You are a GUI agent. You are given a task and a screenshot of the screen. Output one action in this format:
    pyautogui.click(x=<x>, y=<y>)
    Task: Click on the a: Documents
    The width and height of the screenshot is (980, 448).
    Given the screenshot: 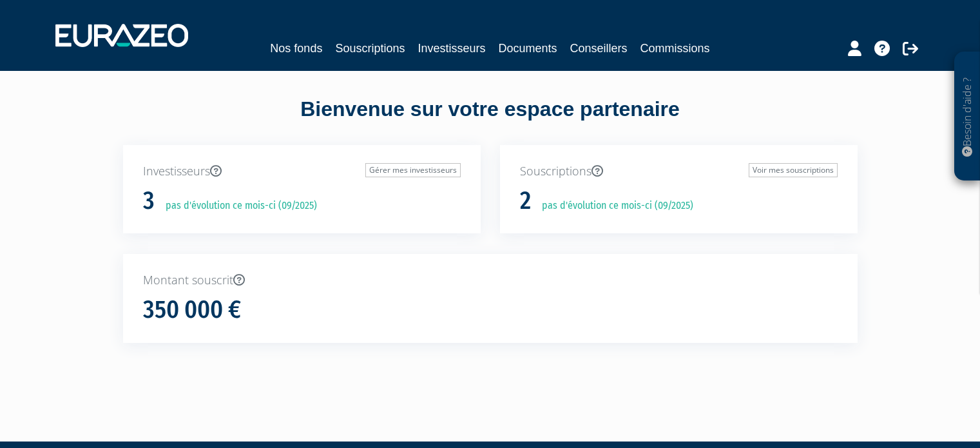 What is the action you would take?
    pyautogui.click(x=528, y=48)
    